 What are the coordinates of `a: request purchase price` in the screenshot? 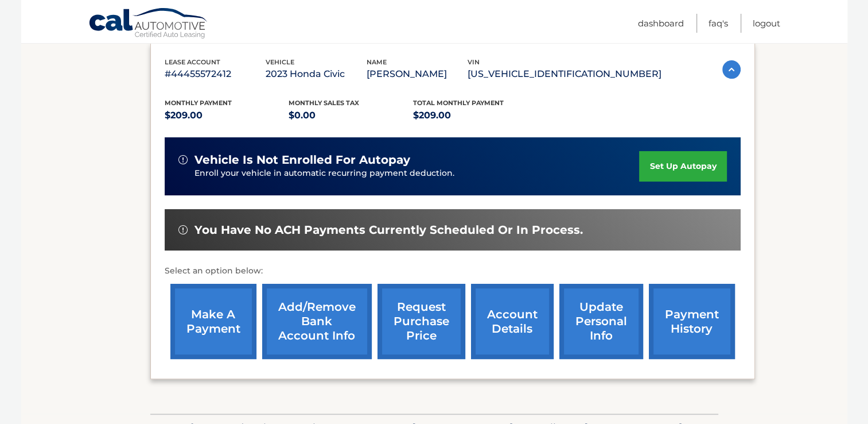 It's located at (421, 321).